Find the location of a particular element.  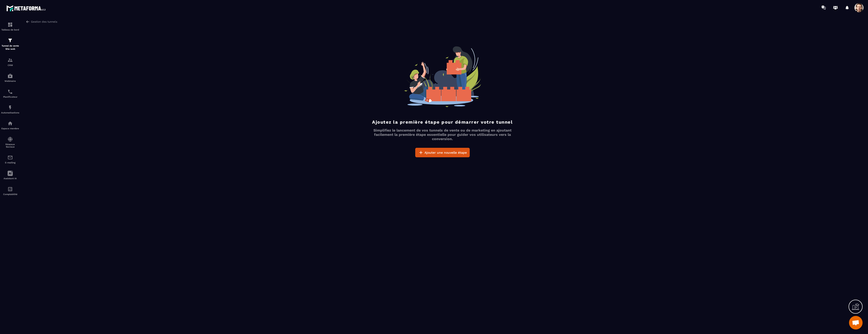

p: Réseaux Sociaux is located at coordinates (10, 145).